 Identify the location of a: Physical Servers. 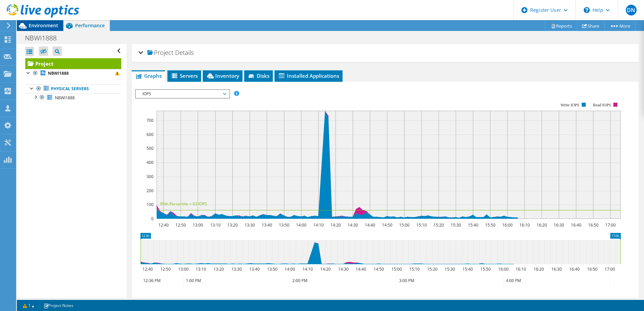
(73, 89).